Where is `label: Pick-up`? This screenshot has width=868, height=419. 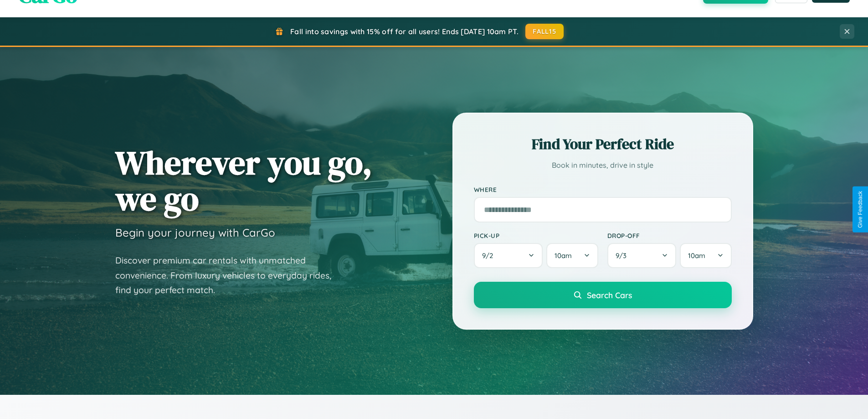 label: Pick-up is located at coordinates (536, 235).